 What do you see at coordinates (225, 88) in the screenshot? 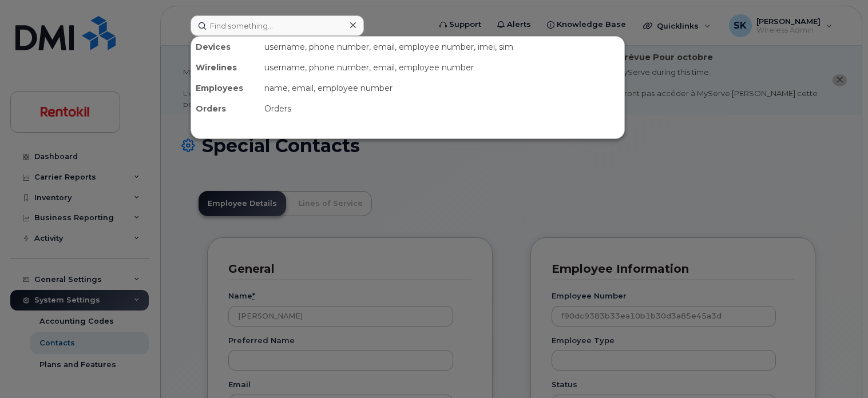
I see `div: Employees` at bounding box center [225, 88].